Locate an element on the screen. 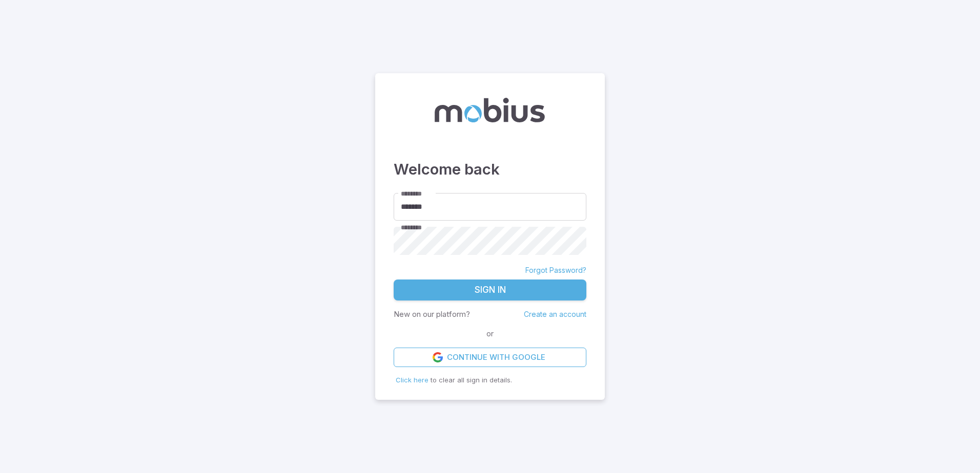 Image resolution: width=980 pixels, height=473 pixels. a: Continue with Google is located at coordinates (490, 357).